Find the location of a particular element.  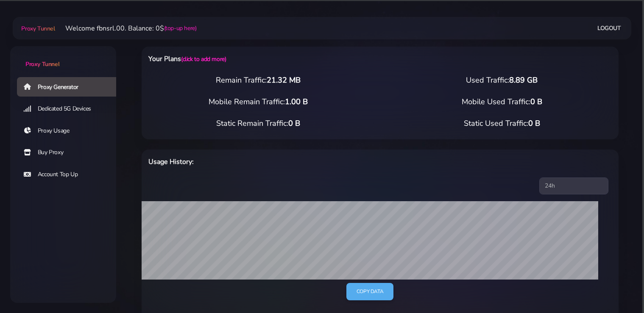

span: 8.89 GB is located at coordinates (523, 80).